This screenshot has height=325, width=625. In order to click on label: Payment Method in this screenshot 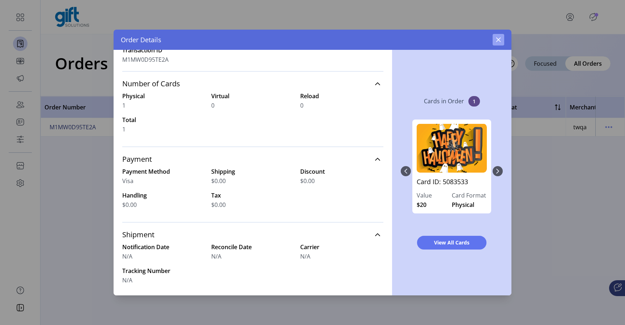, I will do `click(164, 172)`.